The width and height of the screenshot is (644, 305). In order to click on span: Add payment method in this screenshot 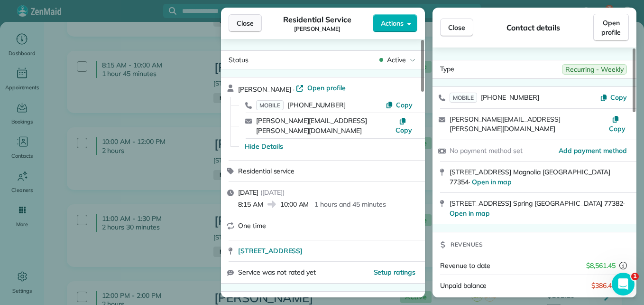, I will do `click(593, 150)`.